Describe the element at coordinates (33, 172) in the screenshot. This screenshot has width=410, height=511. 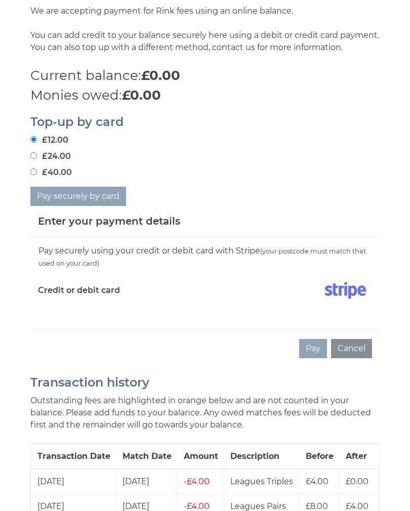
I see `input: £40.00` at that location.